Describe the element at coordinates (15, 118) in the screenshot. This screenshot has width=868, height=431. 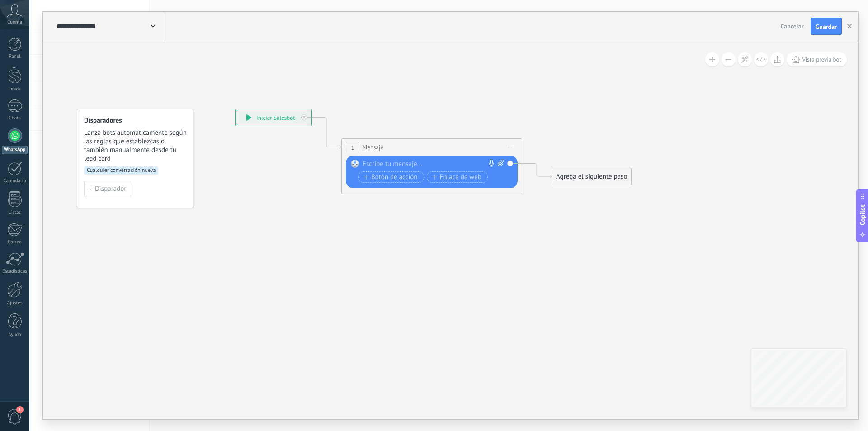
I see `div: Chats` at that location.